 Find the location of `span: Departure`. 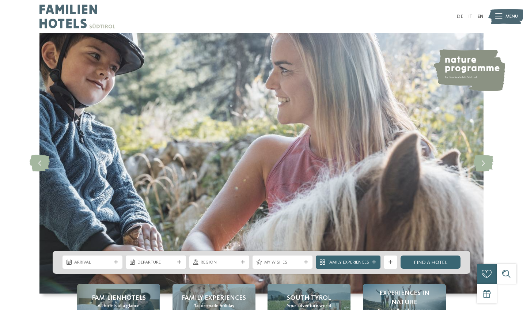

span: Departure is located at coordinates (156, 262).